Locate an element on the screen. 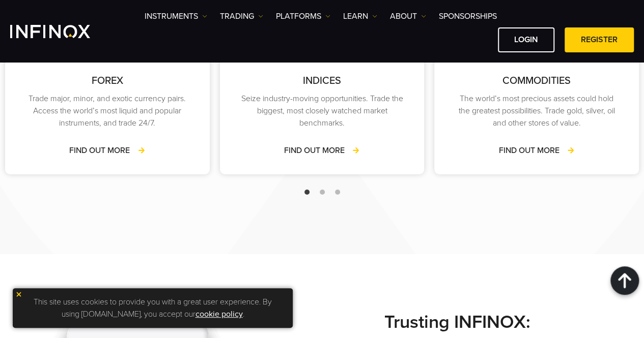 The width and height of the screenshot is (644, 338). a: INFINOX Logo is located at coordinates (62, 31).